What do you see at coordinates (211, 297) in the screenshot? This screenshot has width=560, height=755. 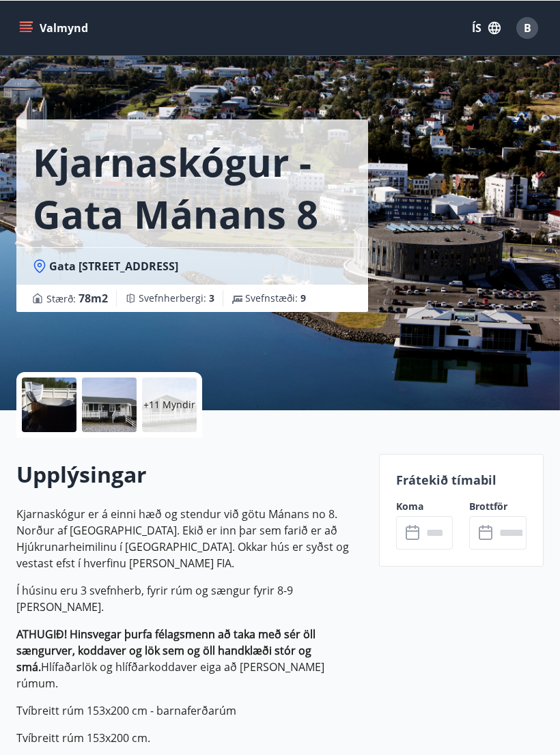 I see `span: 3` at bounding box center [211, 297].